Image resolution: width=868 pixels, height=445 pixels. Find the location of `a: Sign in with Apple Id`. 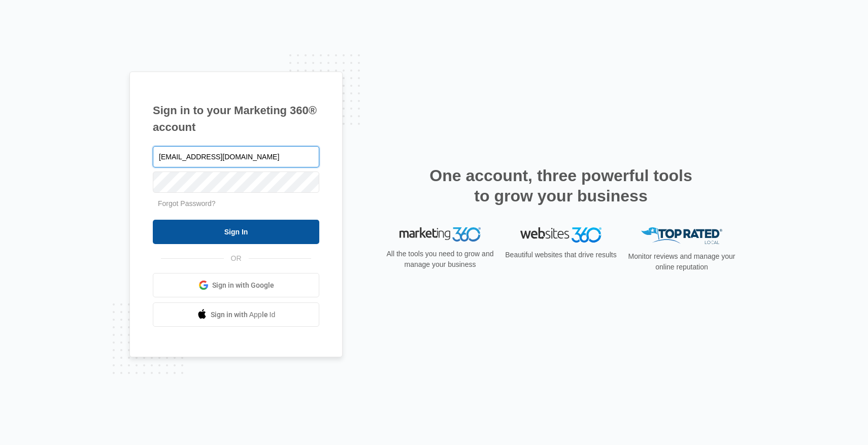

a: Sign in with Apple Id is located at coordinates (236, 314).